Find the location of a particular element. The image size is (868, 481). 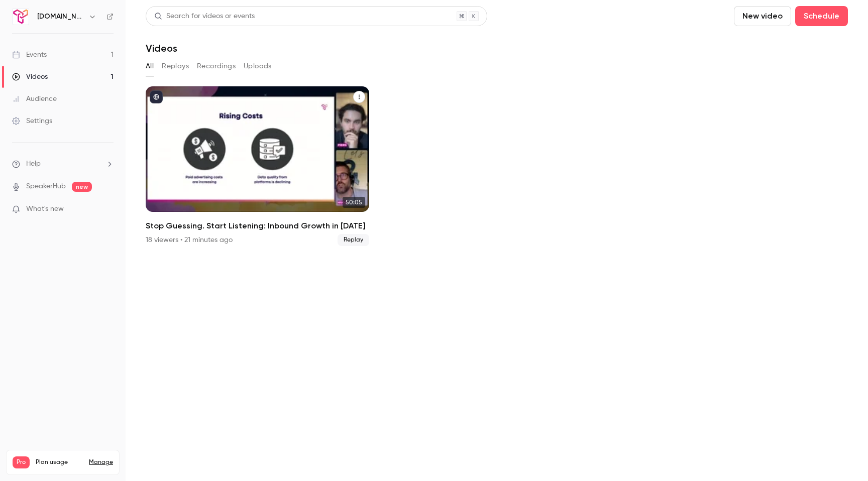

div: Videos is located at coordinates (30, 77).